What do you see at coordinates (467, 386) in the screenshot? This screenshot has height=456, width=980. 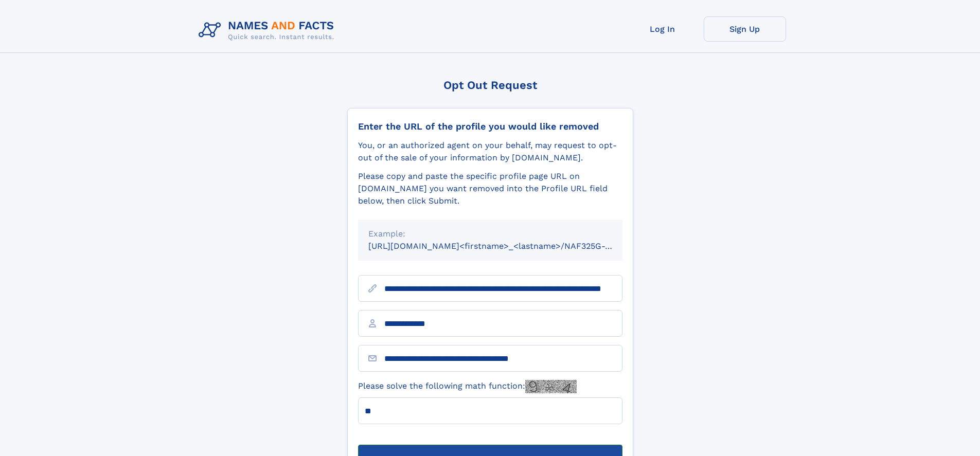 I see `label: Please solve the following math function:` at bounding box center [467, 386].